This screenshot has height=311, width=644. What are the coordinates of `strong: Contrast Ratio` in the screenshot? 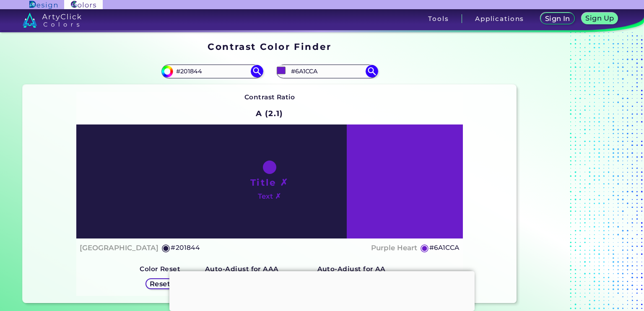 It's located at (269, 97).